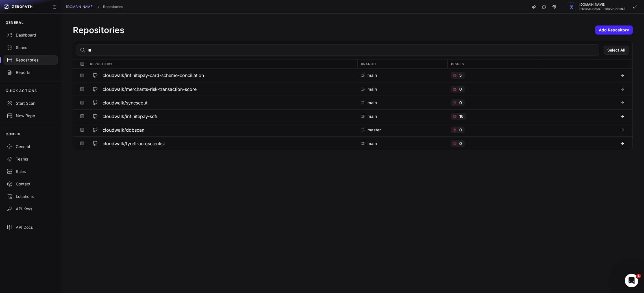 This screenshot has height=293, width=644. I want to click on button: cloudwalk/merchants-risk-transaction-score, so click(222, 89).